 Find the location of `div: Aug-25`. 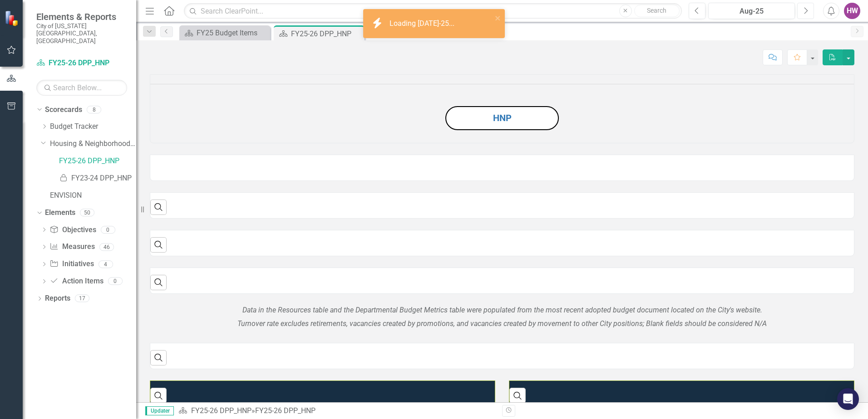

div: Aug-25 is located at coordinates (752, 12).